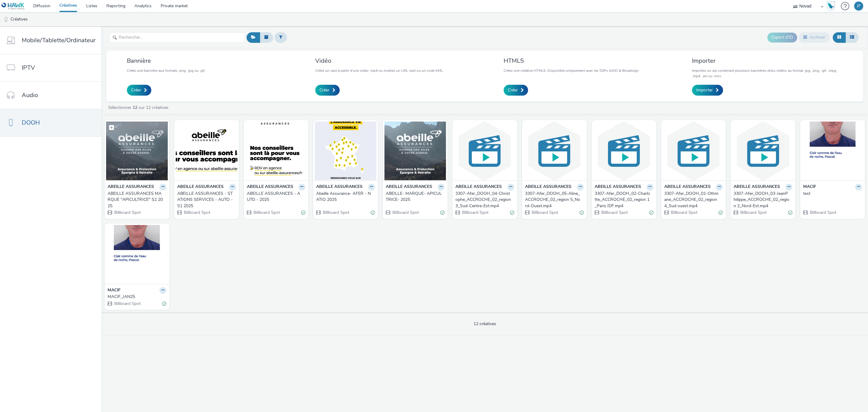  I want to click on div: 3307-Afer_DOOH_03-JeanPhilippe_ACCROCHE_02_region 2_Nord-Est.mp4, so click(762, 200).